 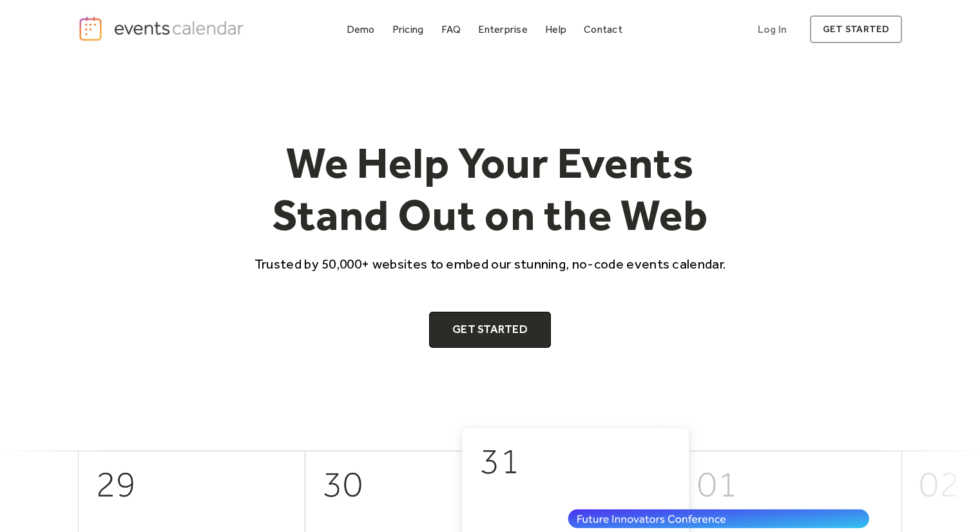 What do you see at coordinates (603, 29) in the screenshot?
I see `a: Contact` at bounding box center [603, 29].